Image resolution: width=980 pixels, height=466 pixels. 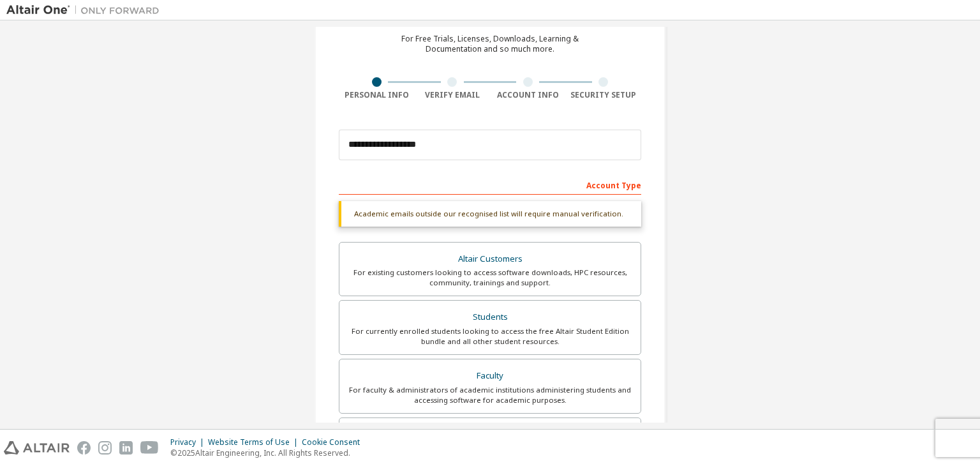 What do you see at coordinates (268, 452) in the screenshot?
I see `p: © 2025 Altair Engineering, Inc. All Rights Reserved.` at bounding box center [268, 452].